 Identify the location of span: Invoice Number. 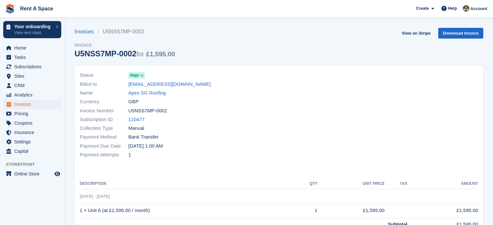
(104, 111).